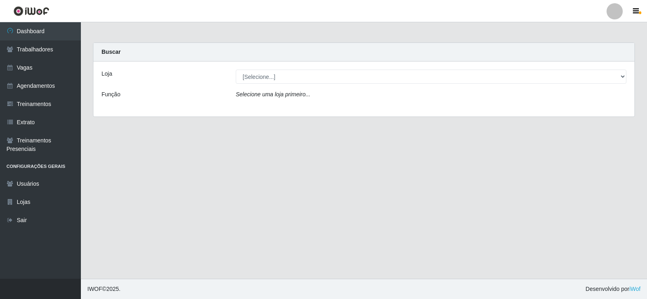  Describe the element at coordinates (95, 289) in the screenshot. I see `span: IWOF` at that location.